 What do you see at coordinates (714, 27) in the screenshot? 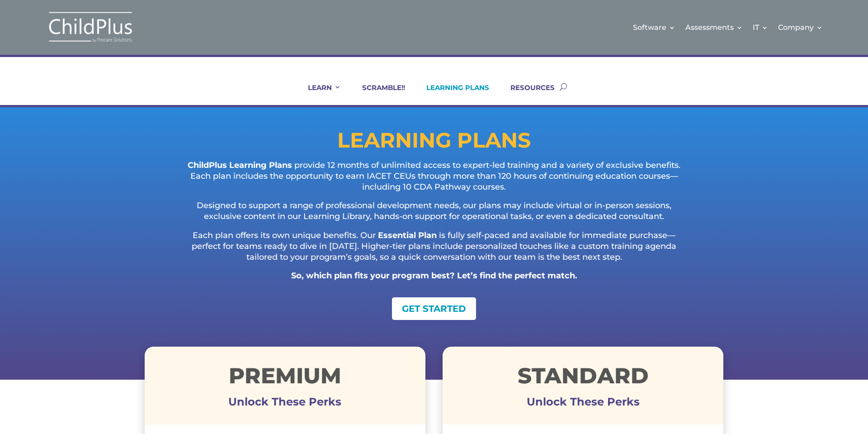
I see `a: Assessments` at bounding box center [714, 27].